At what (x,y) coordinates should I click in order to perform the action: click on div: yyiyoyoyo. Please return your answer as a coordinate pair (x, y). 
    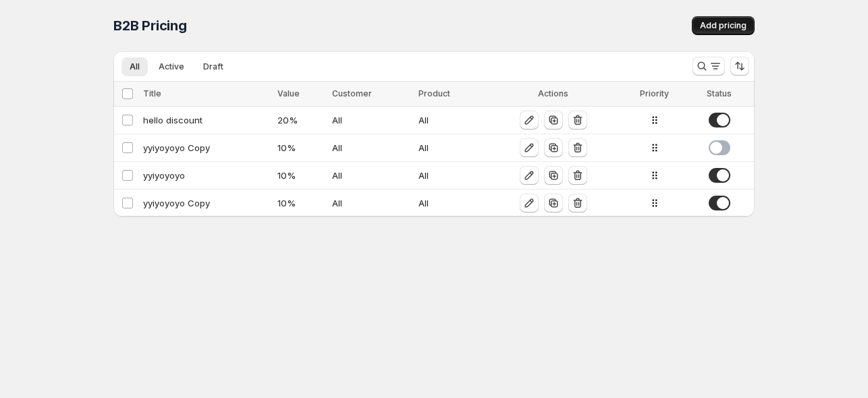
    Looking at the image, I should click on (206, 176).